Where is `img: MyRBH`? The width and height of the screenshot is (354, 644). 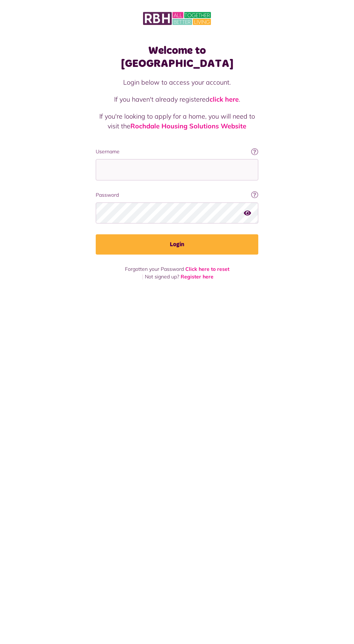
img: MyRBH is located at coordinates (177, 18).